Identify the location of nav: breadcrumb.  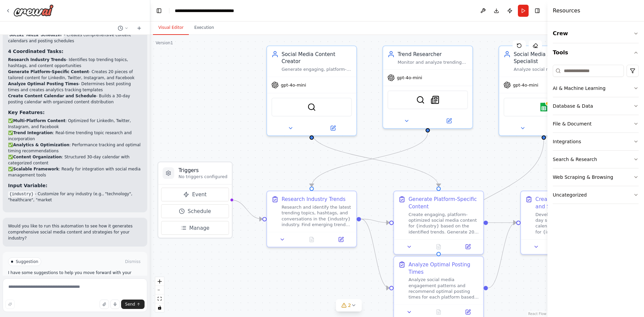
(212, 10).